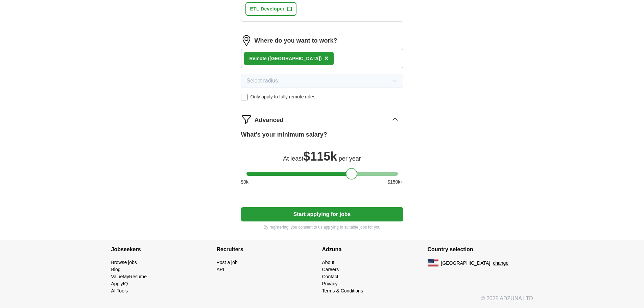 Image resolution: width=644 pixels, height=308 pixels. I want to click on span: Only apply to fully remote roles, so click(283, 97).